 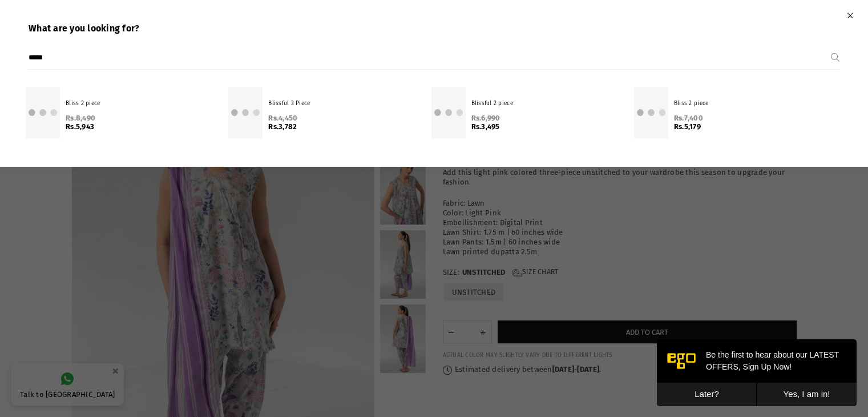 I want to click on b: What are you looking for?, so click(x=84, y=28).